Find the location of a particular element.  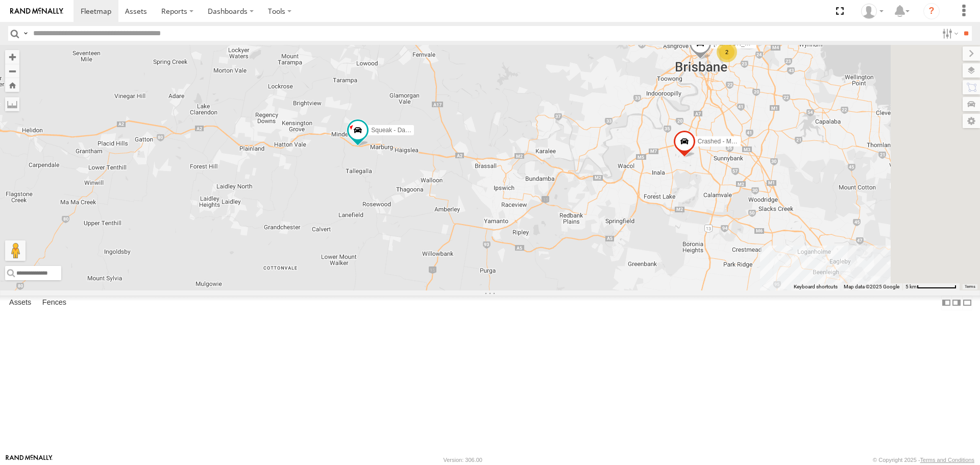

span: Map data ©2025 Google is located at coordinates (871, 287).